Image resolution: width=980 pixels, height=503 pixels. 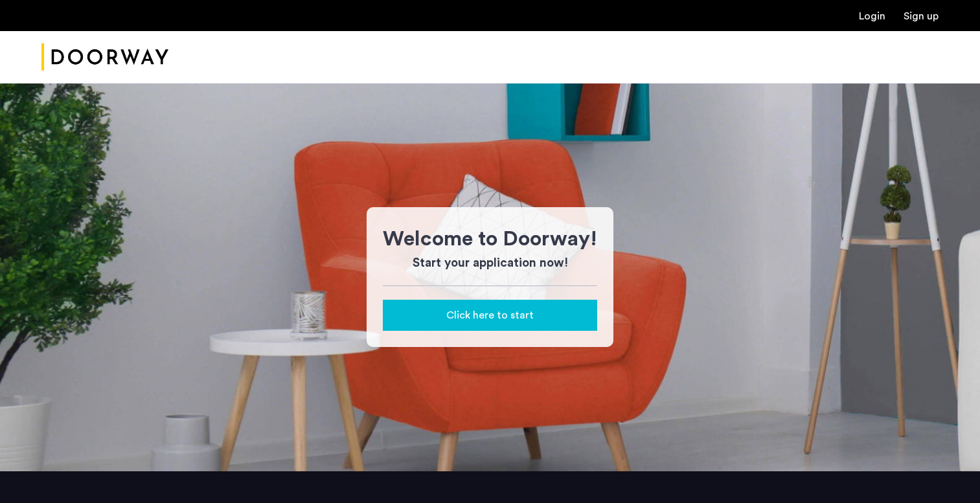 What do you see at coordinates (921, 16) in the screenshot?
I see `a: Registration` at bounding box center [921, 16].